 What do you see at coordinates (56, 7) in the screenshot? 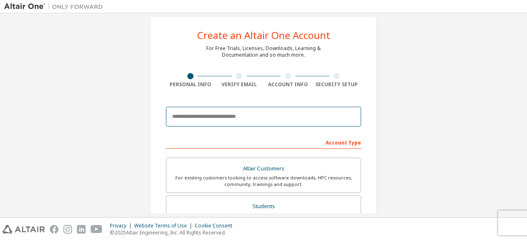
I see `img: Altair One` at bounding box center [56, 7].